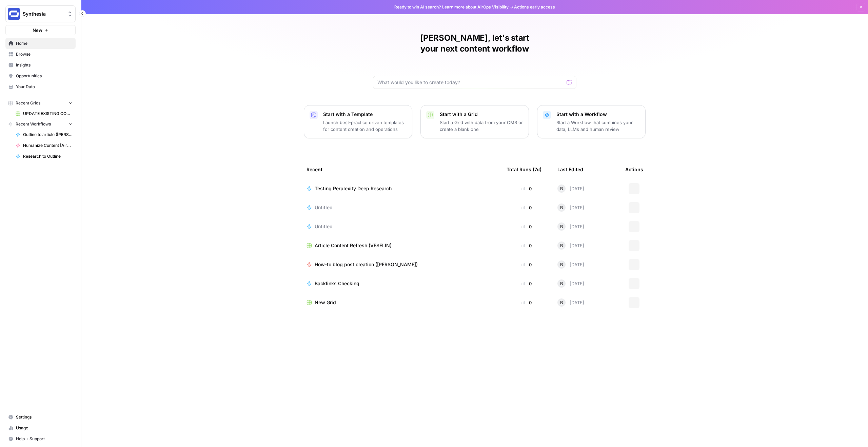 The width and height of the screenshot is (868, 447). I want to click on span: Testing Perplexity Deep Research, so click(353, 189).